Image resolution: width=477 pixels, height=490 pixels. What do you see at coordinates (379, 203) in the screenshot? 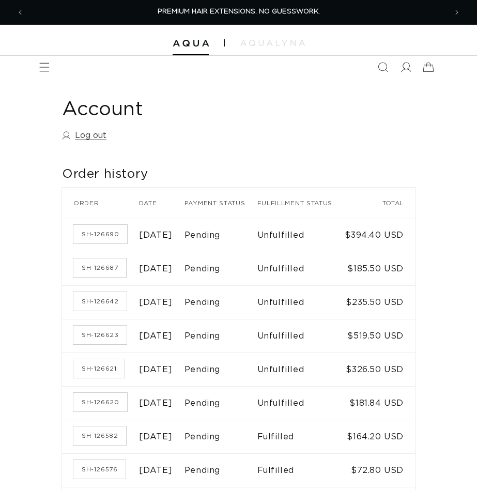
I see `th: Total` at bounding box center [379, 203].